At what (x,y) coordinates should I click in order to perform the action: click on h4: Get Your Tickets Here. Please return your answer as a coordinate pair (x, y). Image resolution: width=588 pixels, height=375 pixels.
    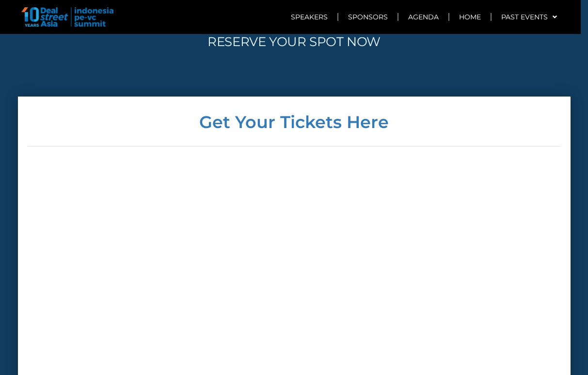
    Looking at the image, I should click on (294, 122).